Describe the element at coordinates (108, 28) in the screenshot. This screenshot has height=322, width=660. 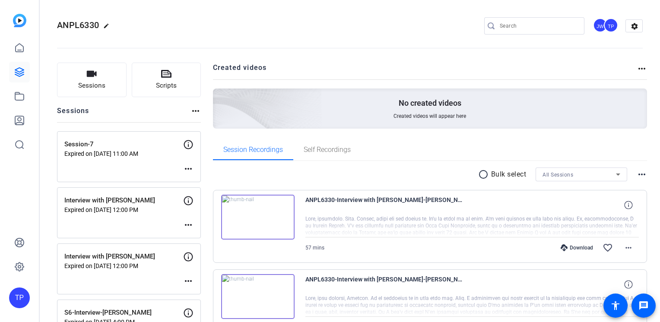
I see `mat-icon: edit` at that location.